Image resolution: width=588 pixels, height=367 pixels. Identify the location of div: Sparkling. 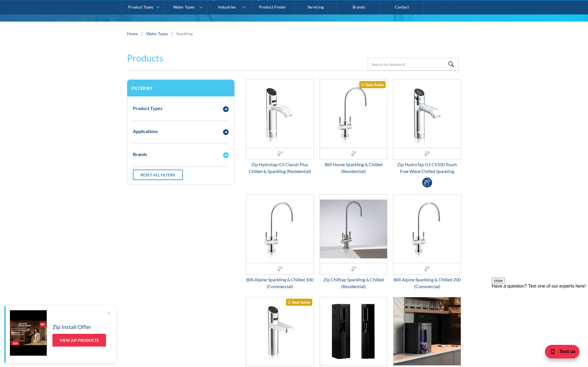
(185, 33).